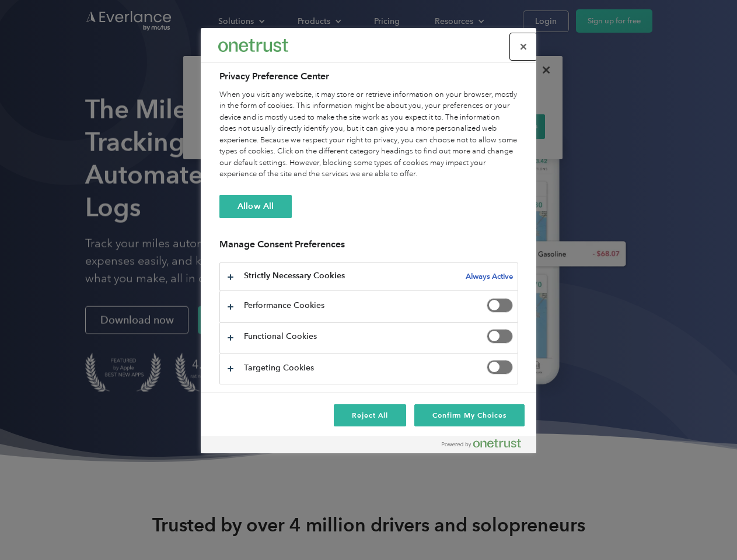 The height and width of the screenshot is (560, 737). Describe the element at coordinates (368, 240) in the screenshot. I see `div: Privacy Preference Center` at that location.